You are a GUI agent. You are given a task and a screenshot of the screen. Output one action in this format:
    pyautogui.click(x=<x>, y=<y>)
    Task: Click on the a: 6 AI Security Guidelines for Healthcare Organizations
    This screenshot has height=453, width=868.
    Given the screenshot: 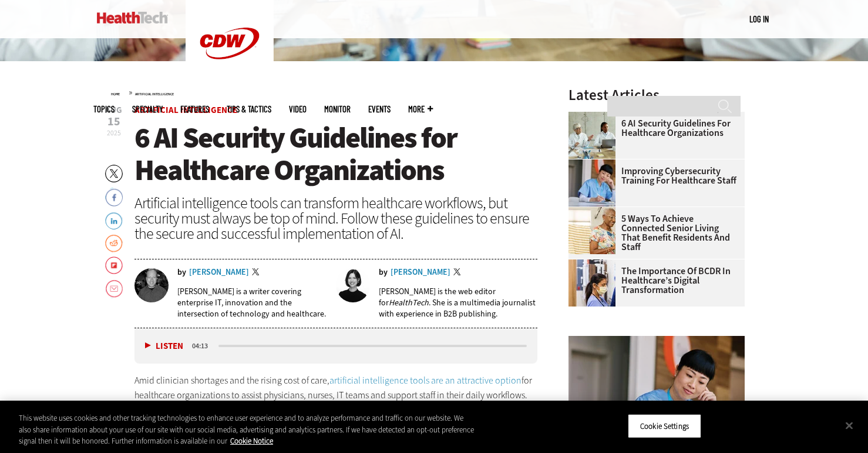 What is the action you would take?
    pyautogui.click(x=653, y=128)
    